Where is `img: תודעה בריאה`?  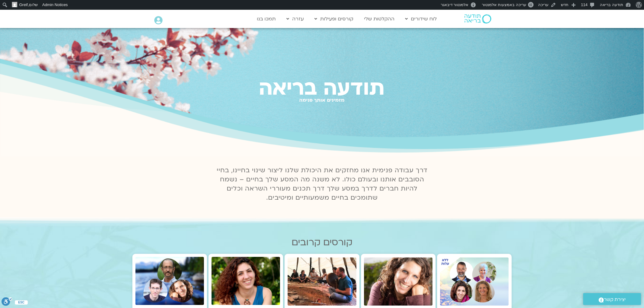
img: תודעה בריאה is located at coordinates (478, 19).